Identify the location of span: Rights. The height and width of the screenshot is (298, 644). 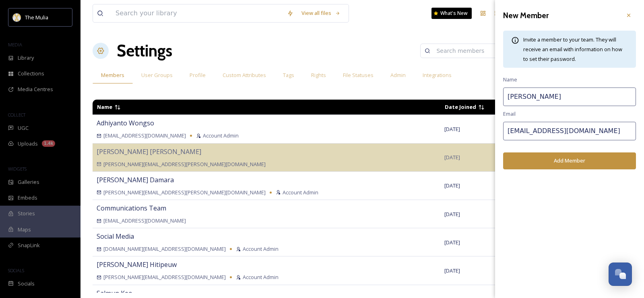
(318, 75).